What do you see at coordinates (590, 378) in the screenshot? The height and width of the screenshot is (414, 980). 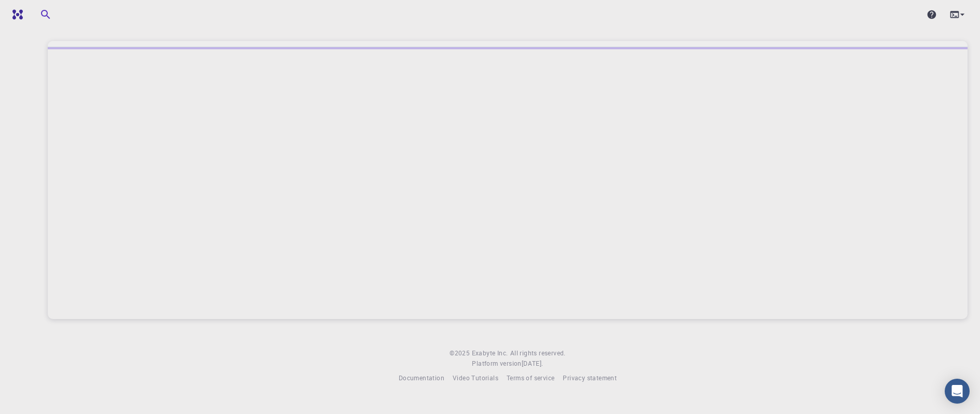 I see `a: Privacy statement` at bounding box center [590, 378].